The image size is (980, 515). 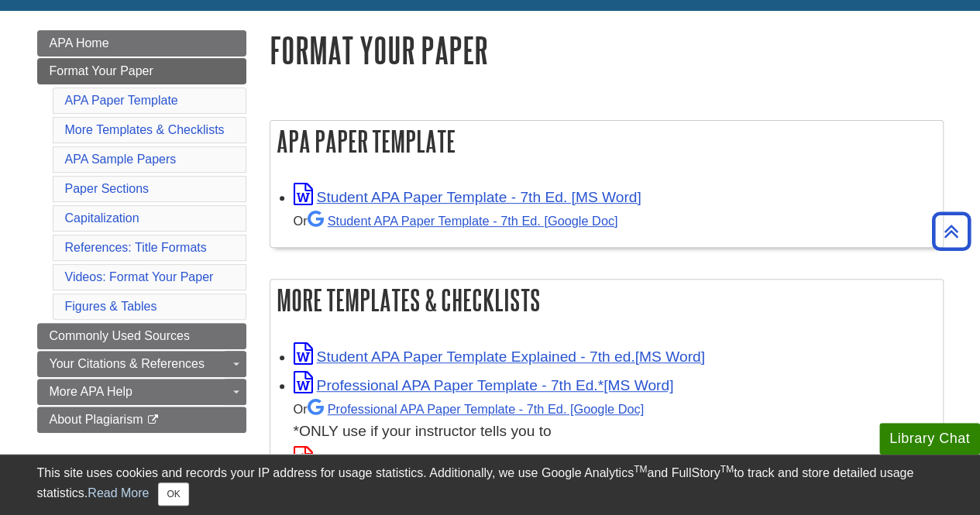 I want to click on span: About Plagiarism, so click(x=96, y=419).